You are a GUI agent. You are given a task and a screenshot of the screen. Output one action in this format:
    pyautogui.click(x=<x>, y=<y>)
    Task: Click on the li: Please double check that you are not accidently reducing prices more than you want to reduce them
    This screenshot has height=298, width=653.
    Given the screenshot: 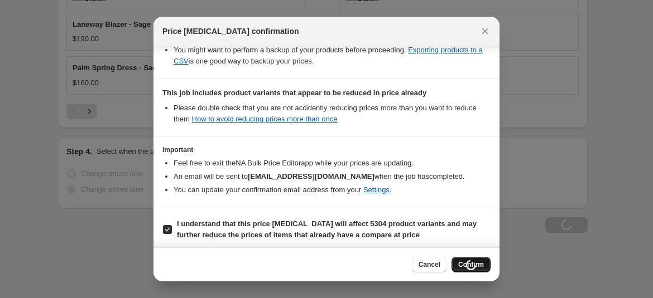 What is the action you would take?
    pyautogui.click(x=332, y=114)
    